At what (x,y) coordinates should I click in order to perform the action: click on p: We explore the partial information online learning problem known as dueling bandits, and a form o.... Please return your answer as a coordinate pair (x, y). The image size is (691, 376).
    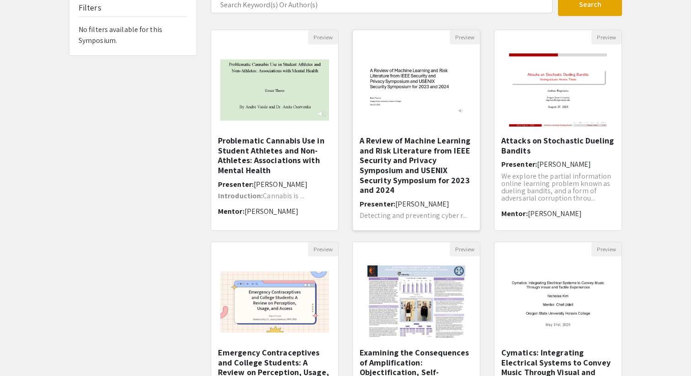
    Looking at the image, I should click on (558, 187).